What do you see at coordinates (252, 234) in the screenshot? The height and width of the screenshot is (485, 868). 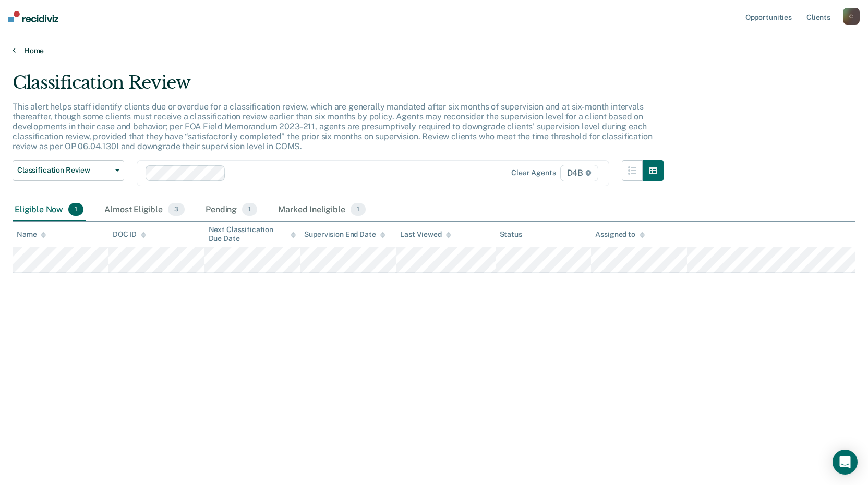 I see `div: Next Classification Due Date` at bounding box center [252, 234].